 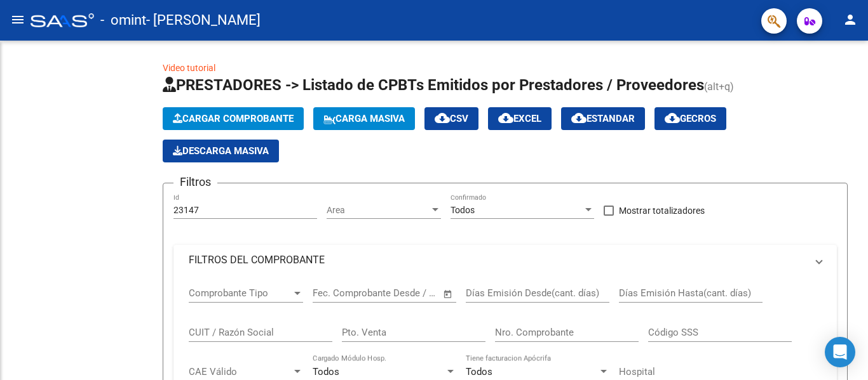 I want to click on button: Cargar Comprobante, so click(x=233, y=119).